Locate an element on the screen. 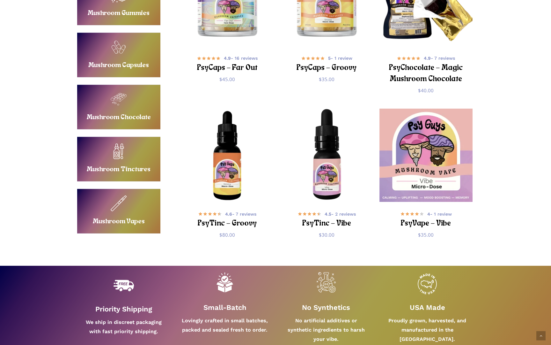  strong: We ship in discreet packaging with fast priority shipping. is located at coordinates (124, 326).